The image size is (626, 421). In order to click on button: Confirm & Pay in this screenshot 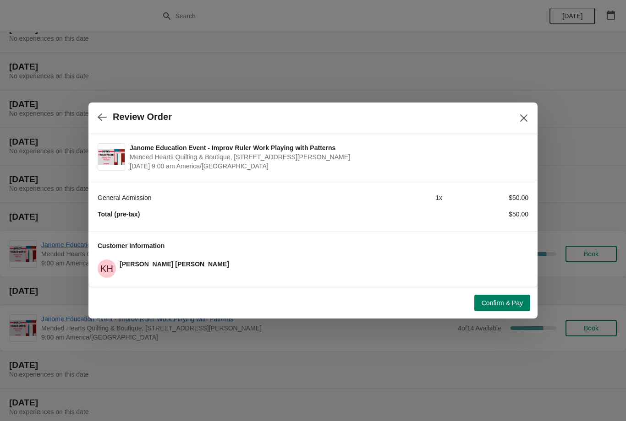, I will do `click(502, 303)`.